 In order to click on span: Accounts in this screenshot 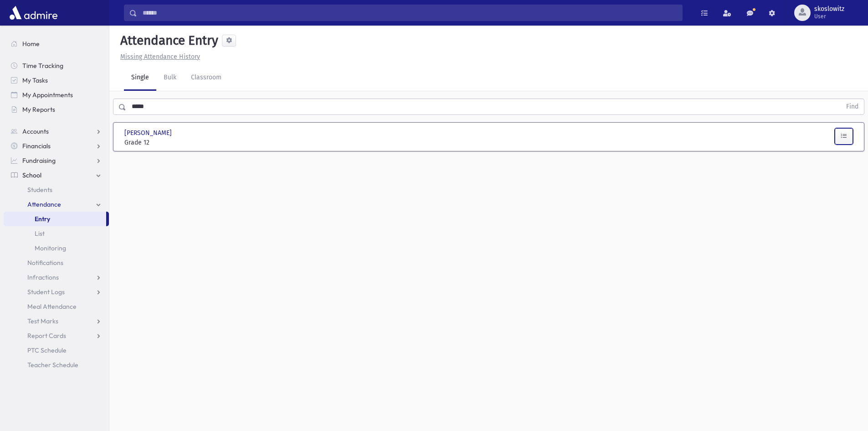, I will do `click(36, 131)`.